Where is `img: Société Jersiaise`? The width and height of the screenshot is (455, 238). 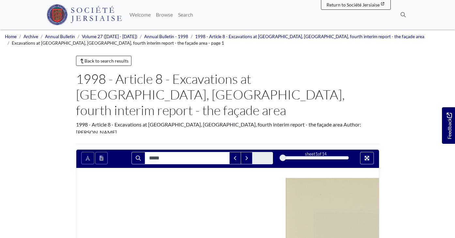
img: Société Jersiaise is located at coordinates (84, 15).